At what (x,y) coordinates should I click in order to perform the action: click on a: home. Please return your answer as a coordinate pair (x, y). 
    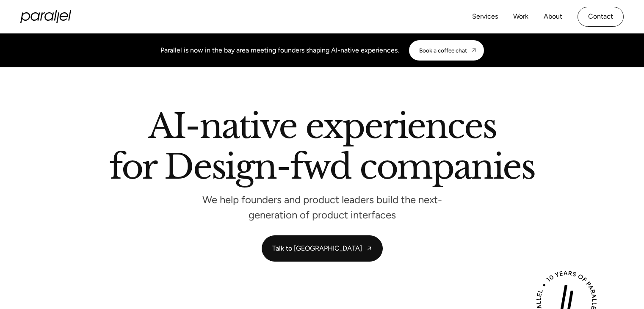
    Looking at the image, I should click on (46, 16).